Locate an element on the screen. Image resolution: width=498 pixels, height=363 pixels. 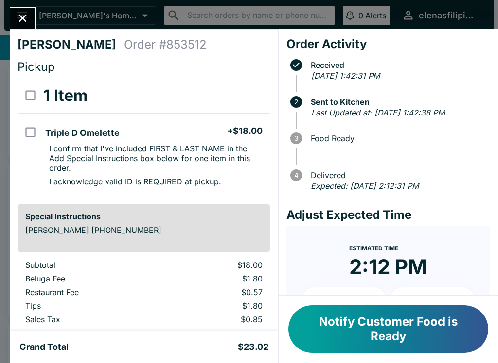
h4: Order Activity is located at coordinates (388, 44).